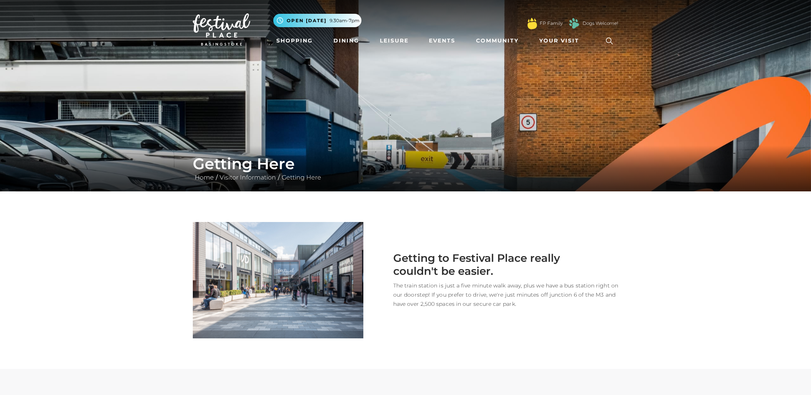 The height and width of the screenshot is (395, 811). Describe the element at coordinates (301, 177) in the screenshot. I see `a: Getting Here` at that location.